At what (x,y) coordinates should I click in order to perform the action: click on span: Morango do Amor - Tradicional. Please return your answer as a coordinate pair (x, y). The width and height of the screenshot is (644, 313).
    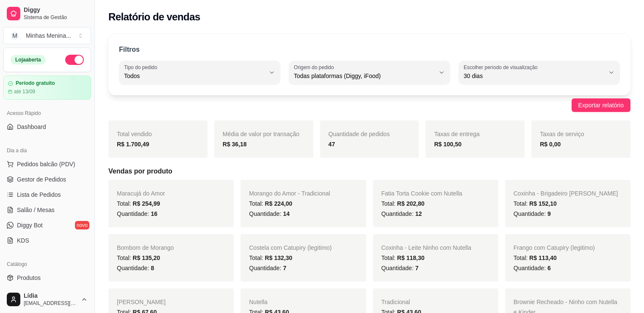
    Looking at the image, I should click on (289, 193).